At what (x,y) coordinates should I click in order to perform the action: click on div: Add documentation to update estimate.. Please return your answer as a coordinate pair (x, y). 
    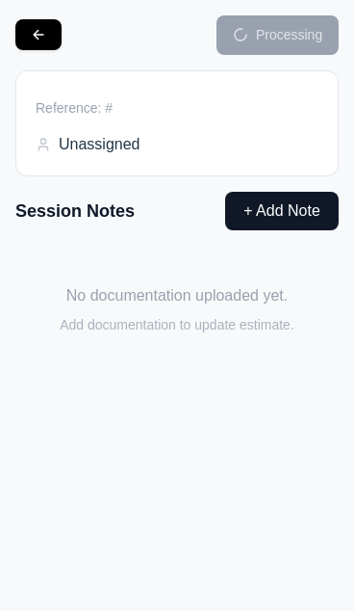
    Looking at the image, I should click on (177, 325).